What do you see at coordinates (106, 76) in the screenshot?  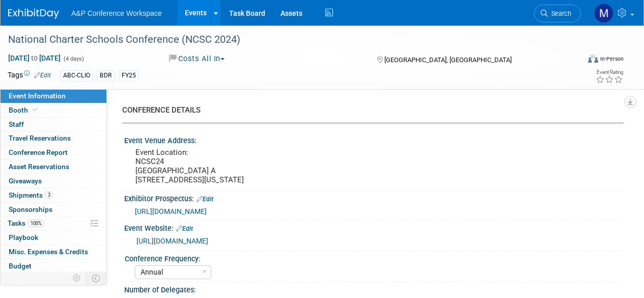 I see `div: BDR` at bounding box center [106, 76].